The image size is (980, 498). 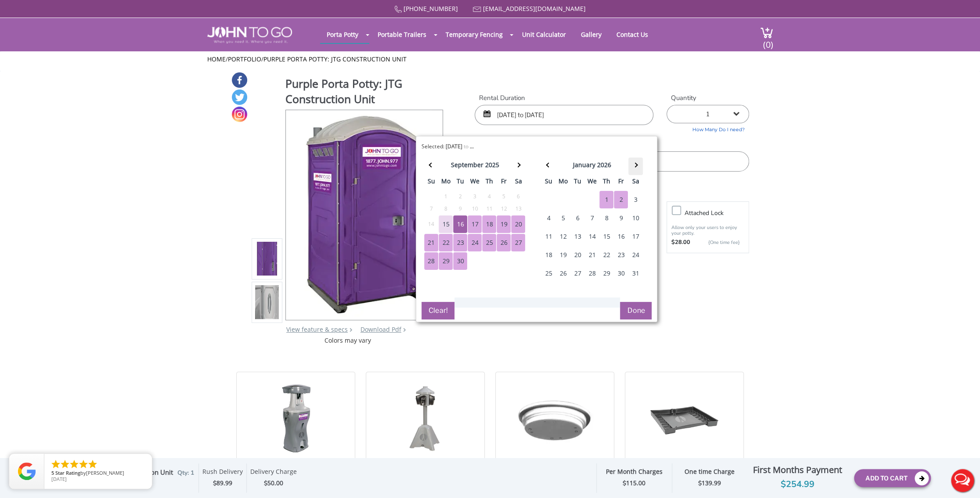 What do you see at coordinates (709, 471) in the screenshot?
I see `strong: One time Charge` at bounding box center [709, 471].